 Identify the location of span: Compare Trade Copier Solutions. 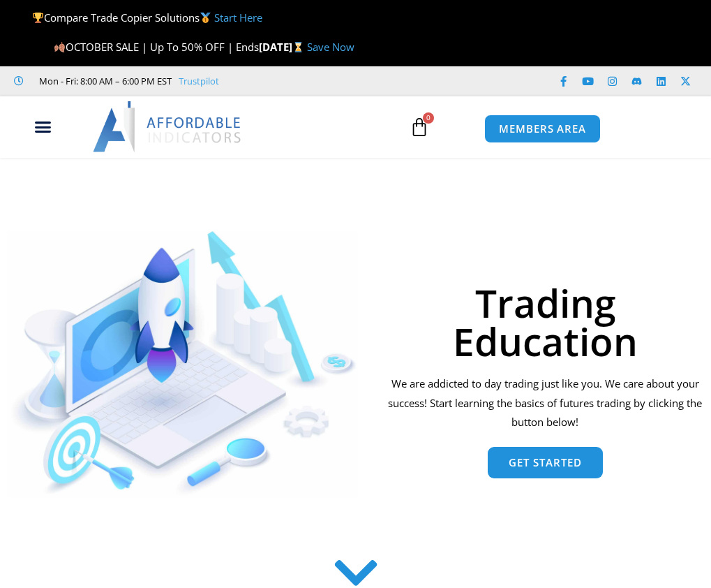
(147, 17).